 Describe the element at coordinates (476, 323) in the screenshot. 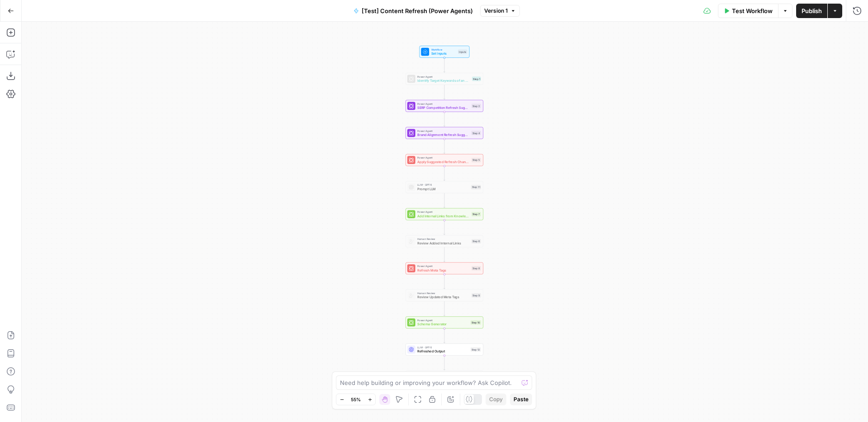

I see `div: Step 10` at that location.